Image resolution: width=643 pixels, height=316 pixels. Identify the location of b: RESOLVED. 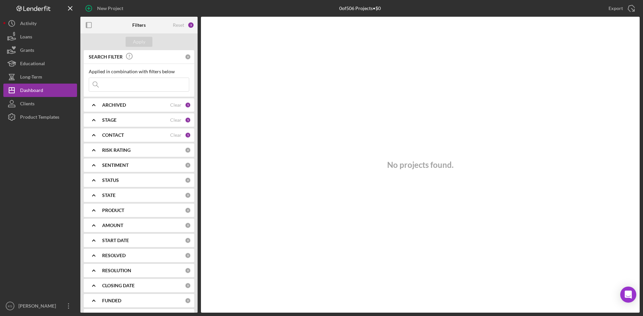
(114, 256).